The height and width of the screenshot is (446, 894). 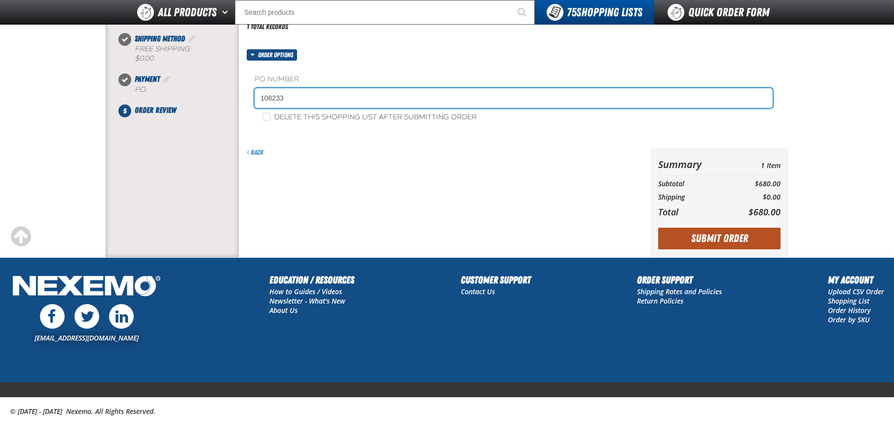 What do you see at coordinates (182, 110) in the screenshot?
I see `li: Order Review. Step 5 of 5. Not Completed` at bounding box center [182, 110].